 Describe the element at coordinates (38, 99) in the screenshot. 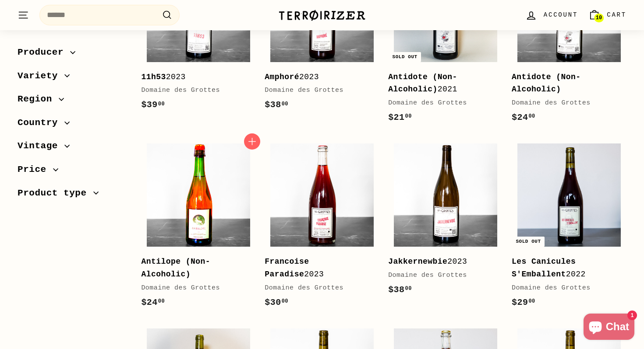

I see `span: Region` at that location.